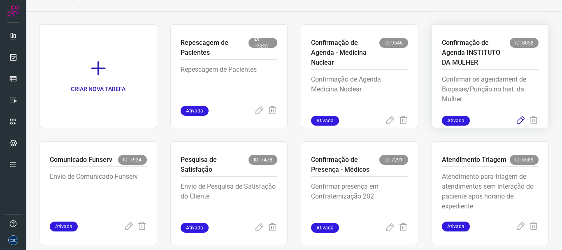 This screenshot has height=250, width=562. I want to click on p: Pesquisa de Satisfação, so click(215, 165).